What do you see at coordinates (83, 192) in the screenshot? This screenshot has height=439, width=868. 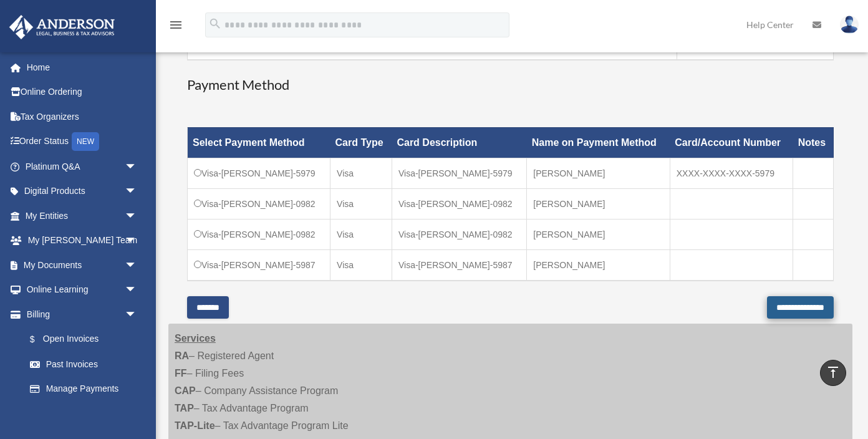 I see `a: Digital Productsarrow_drop_down` at bounding box center [83, 192].